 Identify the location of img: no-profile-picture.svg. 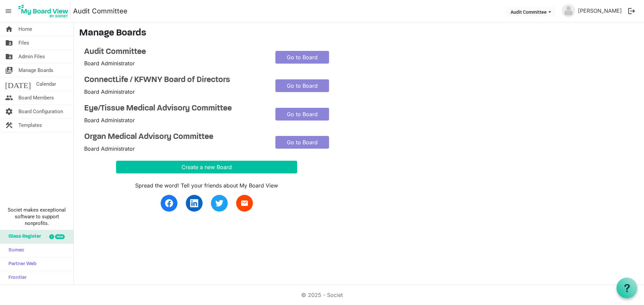
(568, 11).